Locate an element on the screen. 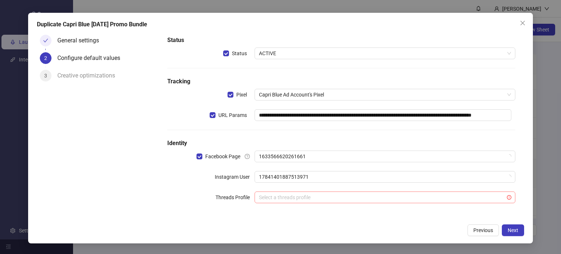  span: check is located at coordinates (46, 41).